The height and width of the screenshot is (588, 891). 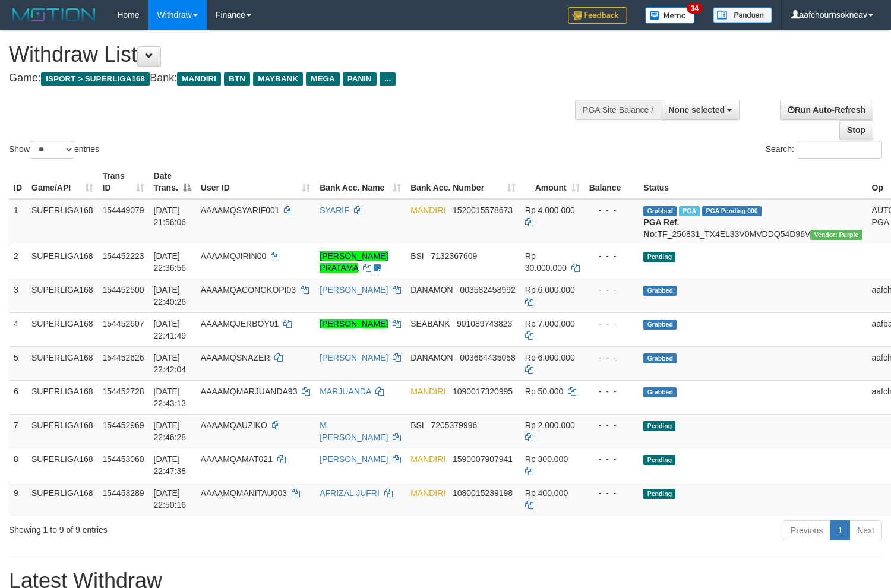 I want to click on img: MOTION_logo.png, so click(x=54, y=15).